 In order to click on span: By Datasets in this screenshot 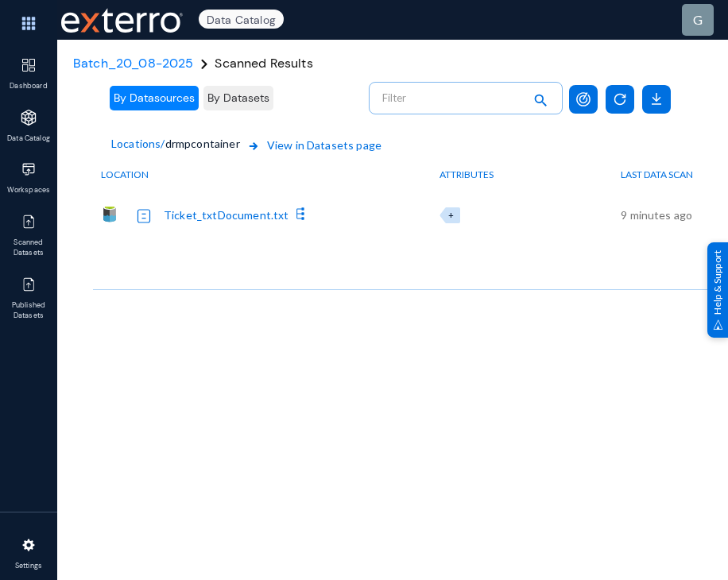, I will do `click(238, 98)`.